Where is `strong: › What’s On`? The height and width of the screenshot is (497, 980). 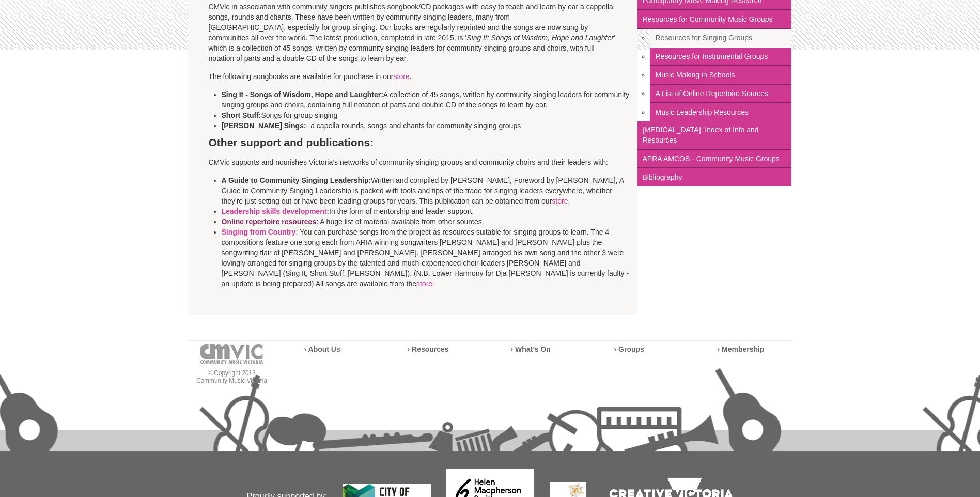
strong: › What’s On is located at coordinates (531, 349).